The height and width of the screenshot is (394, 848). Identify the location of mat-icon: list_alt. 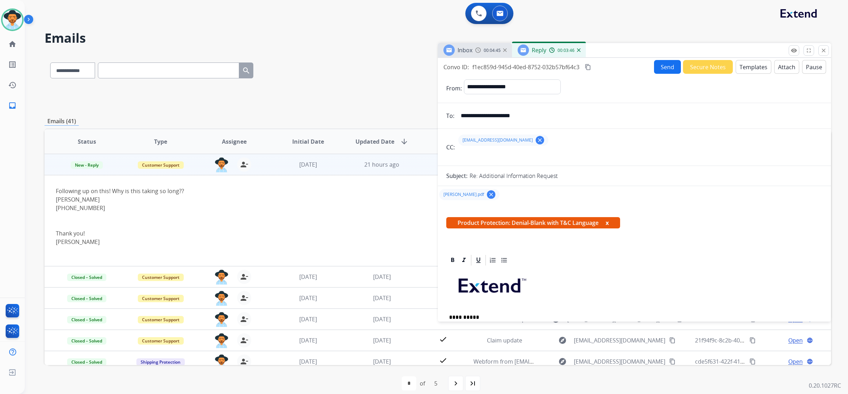
(12, 65).